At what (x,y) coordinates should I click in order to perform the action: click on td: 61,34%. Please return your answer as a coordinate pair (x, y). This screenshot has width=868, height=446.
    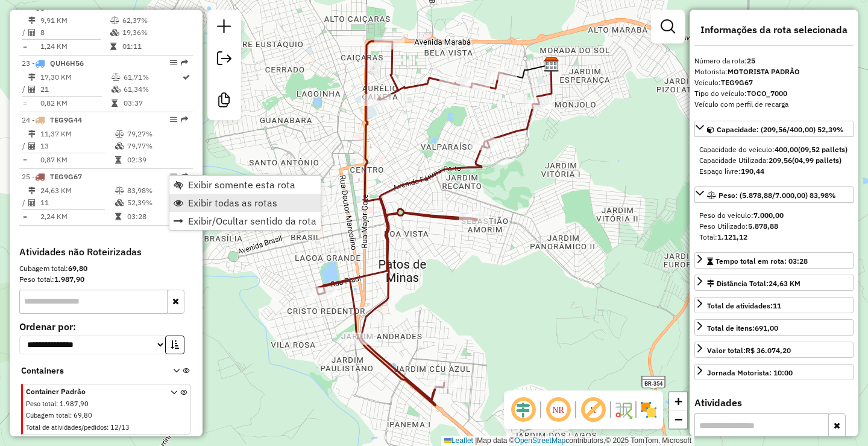
    Looking at the image, I should click on (152, 89).